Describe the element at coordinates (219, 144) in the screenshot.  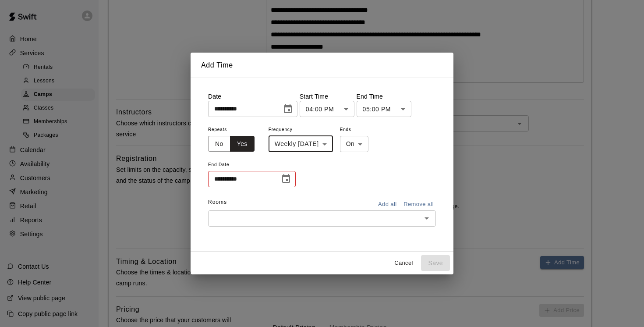
I see `button: No` at that location.